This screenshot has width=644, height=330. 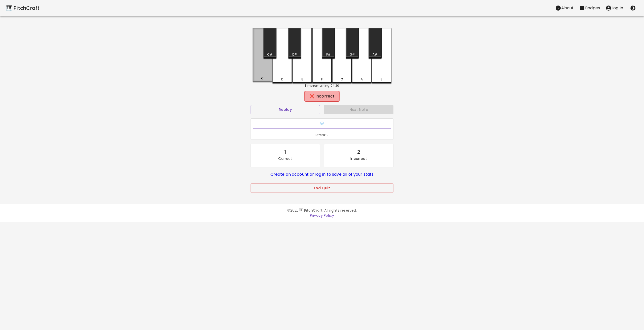 What do you see at coordinates (322, 135) in the screenshot?
I see `span: Streak: 0` at bounding box center [322, 135].